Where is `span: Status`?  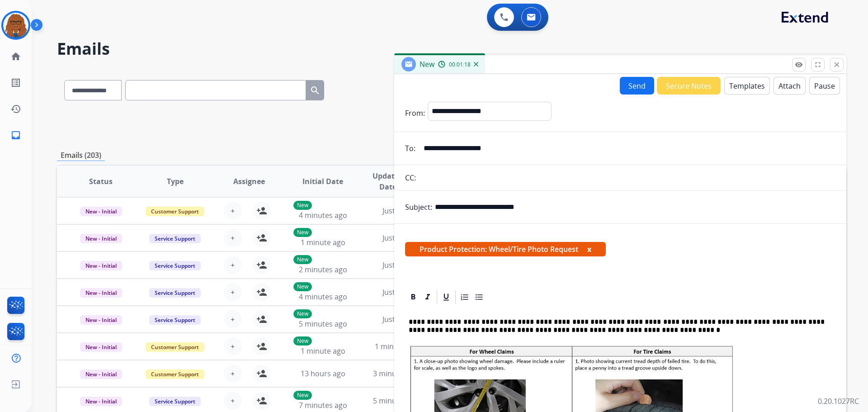
span: Status is located at coordinates (101, 181).